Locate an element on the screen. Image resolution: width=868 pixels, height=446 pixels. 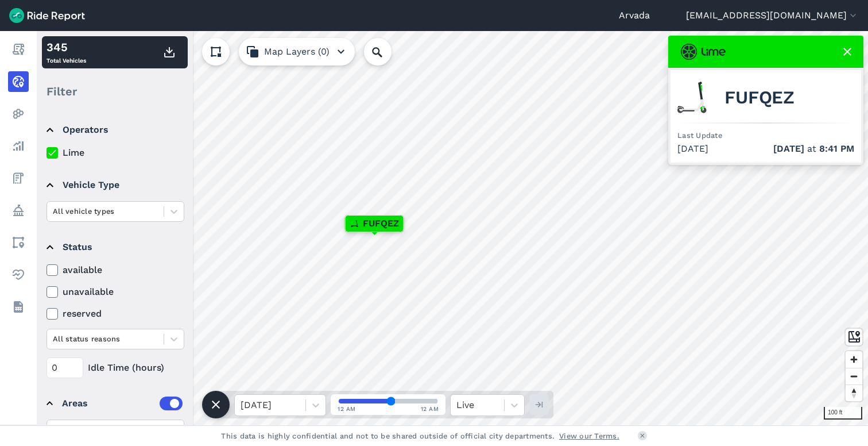
a: Health is located at coordinates (18, 275).